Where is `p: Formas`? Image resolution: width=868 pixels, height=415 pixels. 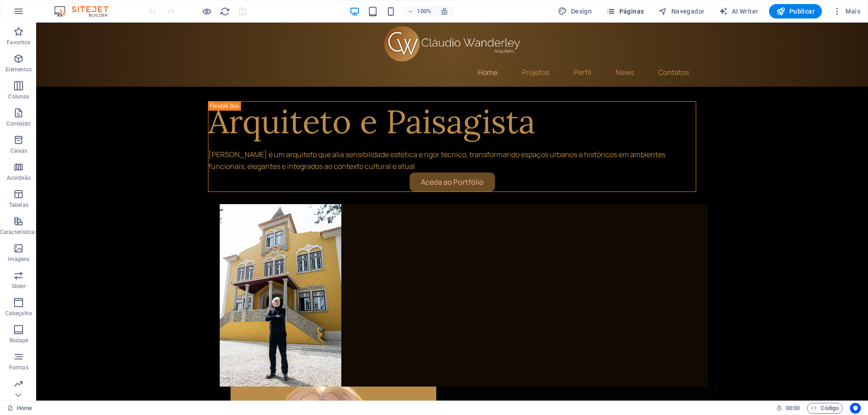 p: Formas is located at coordinates (19, 367).